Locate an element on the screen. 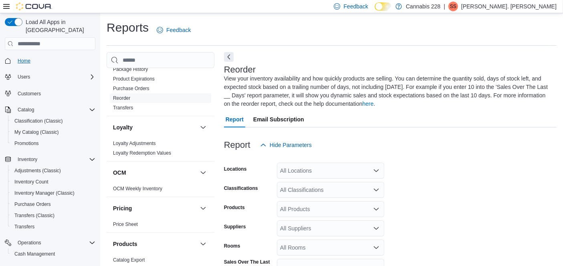 The height and width of the screenshot is (266, 563). h3: Loyalty is located at coordinates (123, 127).